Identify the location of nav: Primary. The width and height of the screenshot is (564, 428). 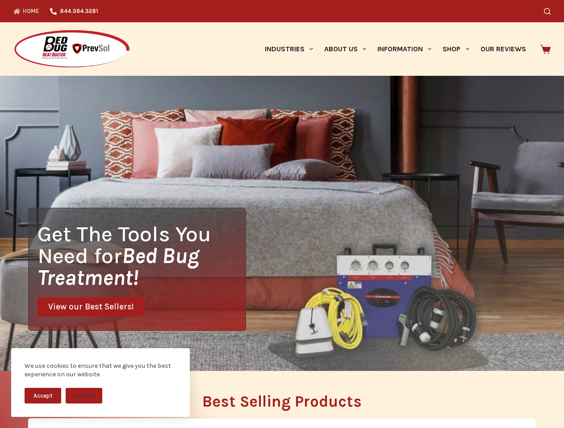
(395, 49).